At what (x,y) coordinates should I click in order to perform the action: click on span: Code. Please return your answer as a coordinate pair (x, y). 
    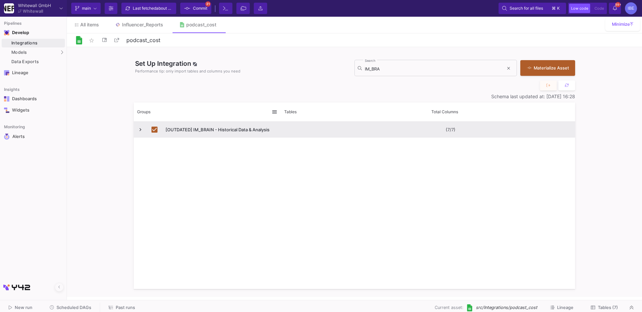
    Looking at the image, I should click on (599, 8).